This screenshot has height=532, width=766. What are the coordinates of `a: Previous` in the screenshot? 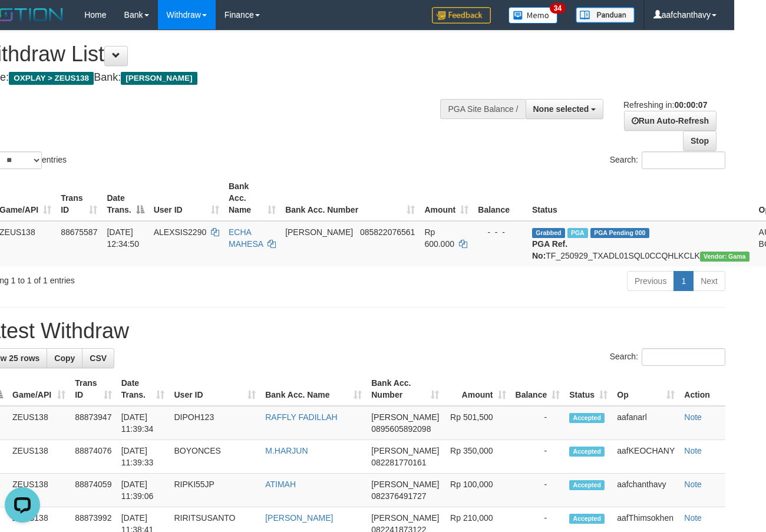 It's located at (650, 281).